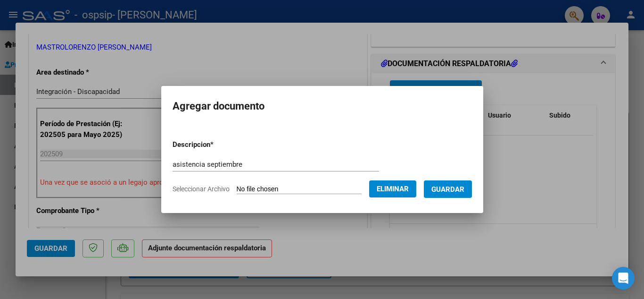  I want to click on h2: Agregar documento, so click(322, 106).